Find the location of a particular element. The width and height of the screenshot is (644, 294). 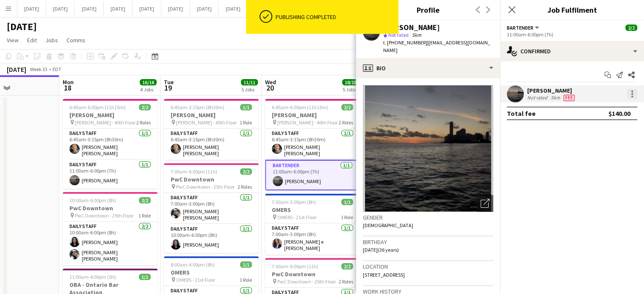

h3: Profile is located at coordinates (428, 10).